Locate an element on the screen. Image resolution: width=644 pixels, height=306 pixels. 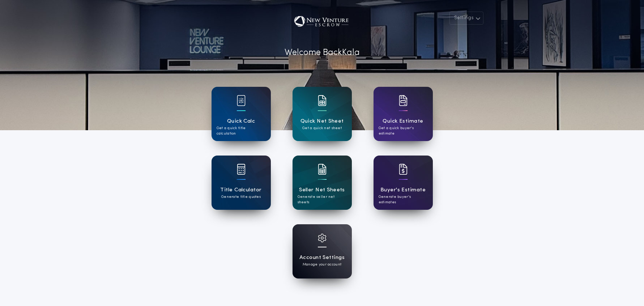
h1: Quick Net Sheet is located at coordinates (322, 121).